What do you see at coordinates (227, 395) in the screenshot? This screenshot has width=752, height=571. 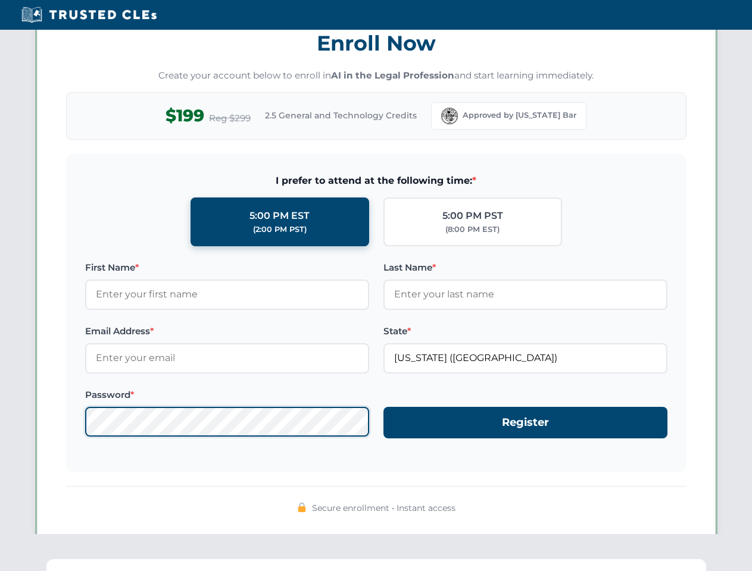 I see `label: Password` at bounding box center [227, 395].